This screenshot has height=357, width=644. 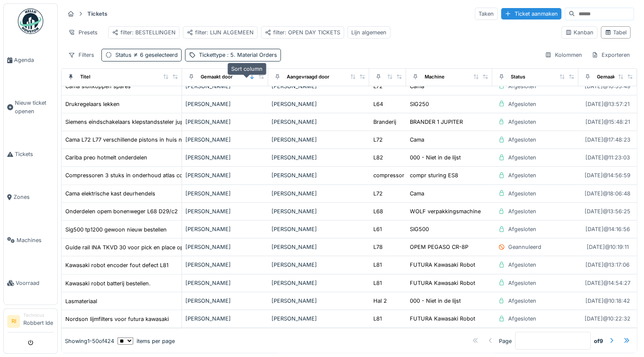 I want to click on div: SIG500, so click(x=419, y=229).